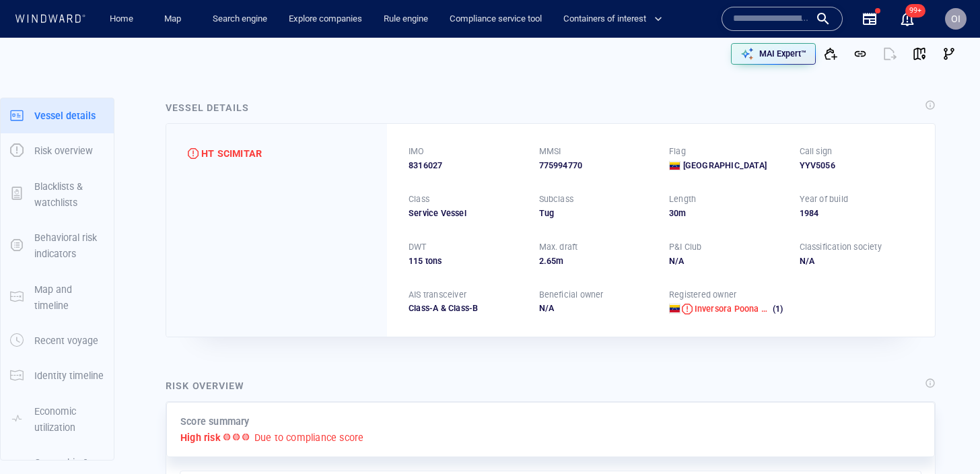 This screenshot has height=474, width=980. Describe the element at coordinates (774, 54) in the screenshot. I see `button: MAI Expert™` at that location.